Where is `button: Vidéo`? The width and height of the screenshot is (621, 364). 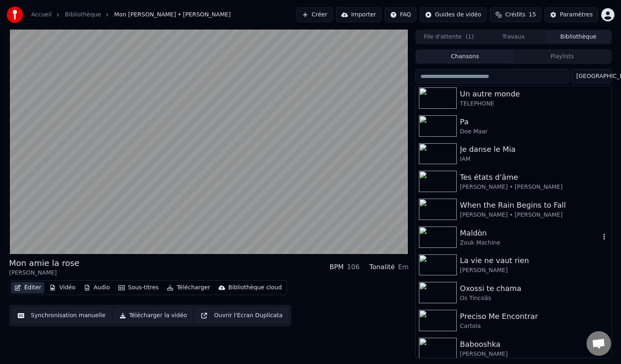
button: Vidéo is located at coordinates (62, 288).